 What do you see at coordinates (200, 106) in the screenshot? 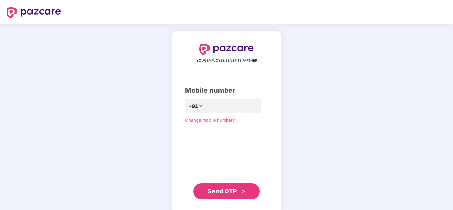
I see `span: down` at bounding box center [200, 106].